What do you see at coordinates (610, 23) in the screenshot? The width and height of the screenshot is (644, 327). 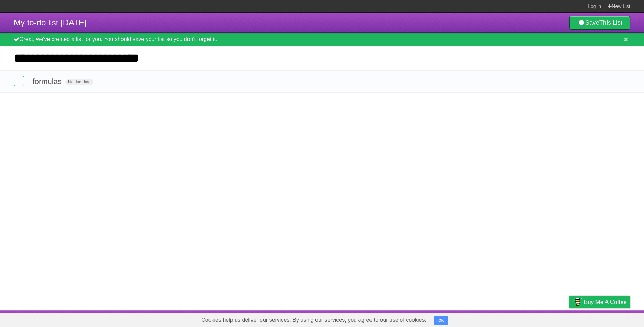 I see `b: This List` at bounding box center [610, 23].